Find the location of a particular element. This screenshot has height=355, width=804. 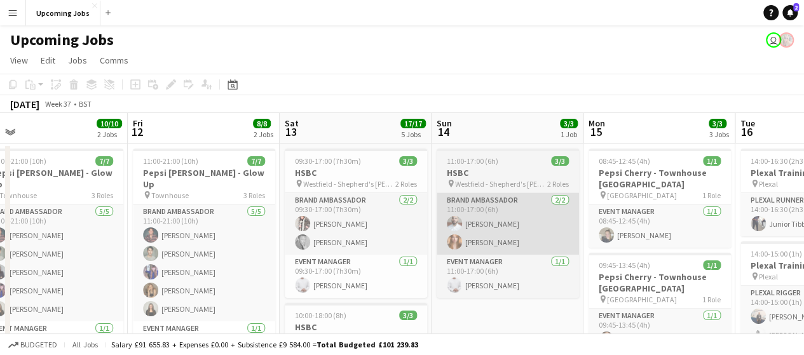

a: Edit is located at coordinates (48, 60).